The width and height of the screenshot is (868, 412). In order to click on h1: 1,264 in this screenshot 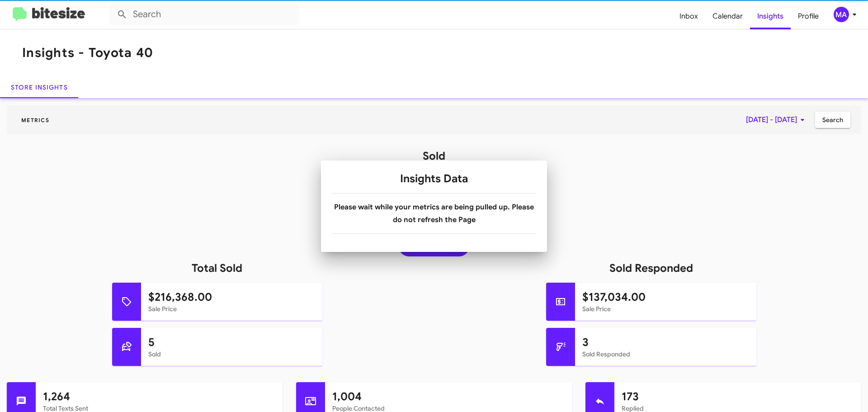, I will do `click(159, 396)`.